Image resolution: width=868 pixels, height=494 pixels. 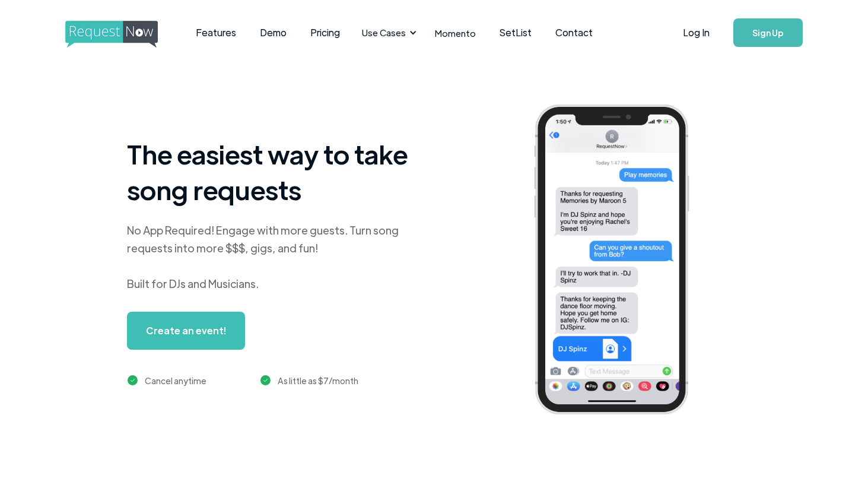 What do you see at coordinates (516, 33) in the screenshot?
I see `a: SetList` at bounding box center [516, 33].